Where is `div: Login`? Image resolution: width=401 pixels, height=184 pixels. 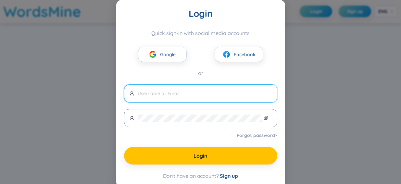
div: Login is located at coordinates (201, 14).